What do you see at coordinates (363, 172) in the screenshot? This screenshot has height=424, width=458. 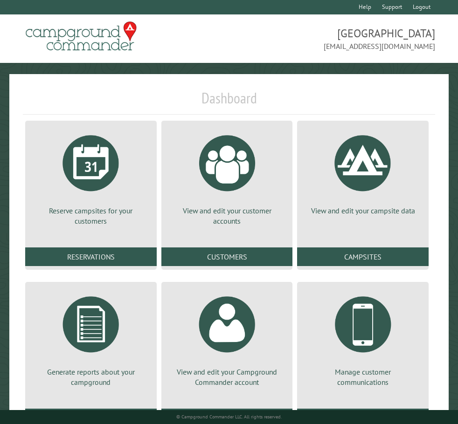 I see `a: View and edit your campsite data` at bounding box center [363, 172].